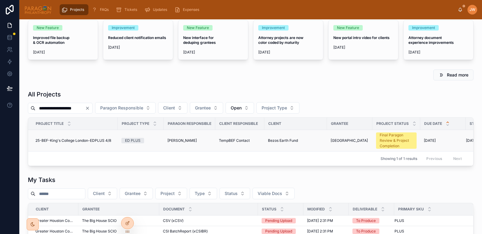 The height and width of the screenshot is (234, 482). What do you see at coordinates (75, 141) in the screenshot?
I see `a: 25-BEF-King's College London-EDPLUS 4/8` at bounding box center [75, 141].